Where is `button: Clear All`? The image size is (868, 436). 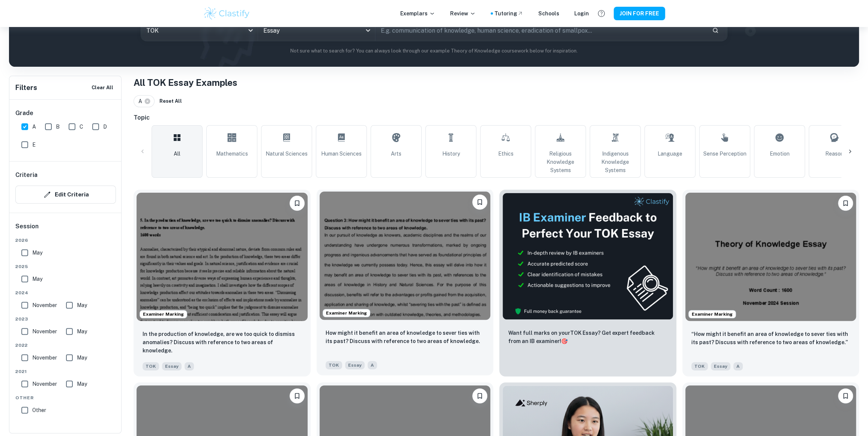
button: Clear All is located at coordinates (103, 87).